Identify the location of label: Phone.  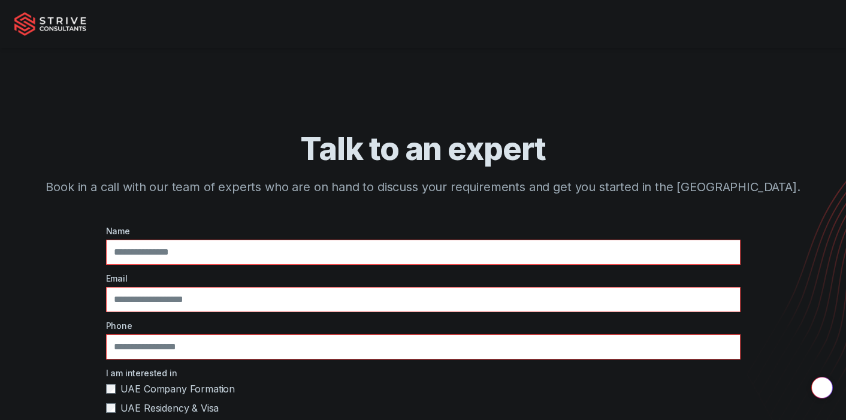
(423, 325).